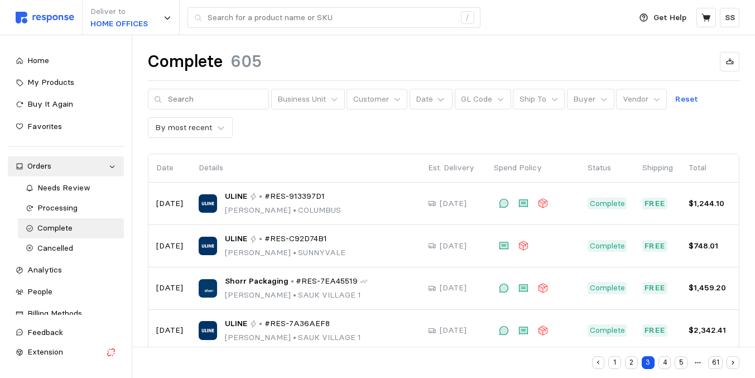  Describe the element at coordinates (648, 362) in the screenshot. I see `button: 3` at that location.